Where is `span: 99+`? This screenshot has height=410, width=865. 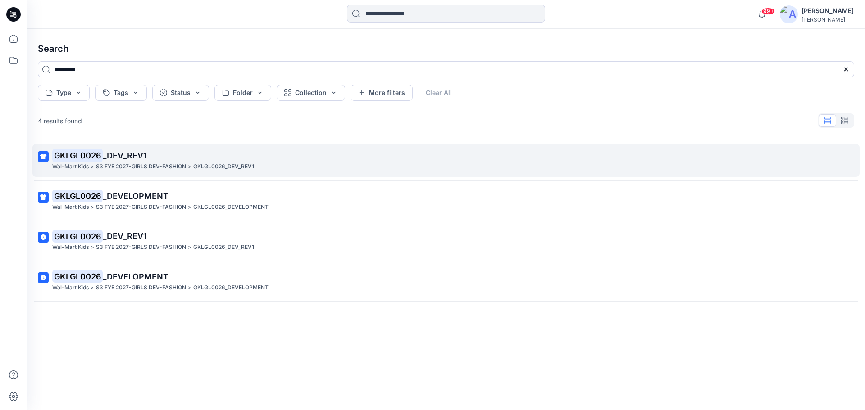
span: 99+ is located at coordinates (768, 11).